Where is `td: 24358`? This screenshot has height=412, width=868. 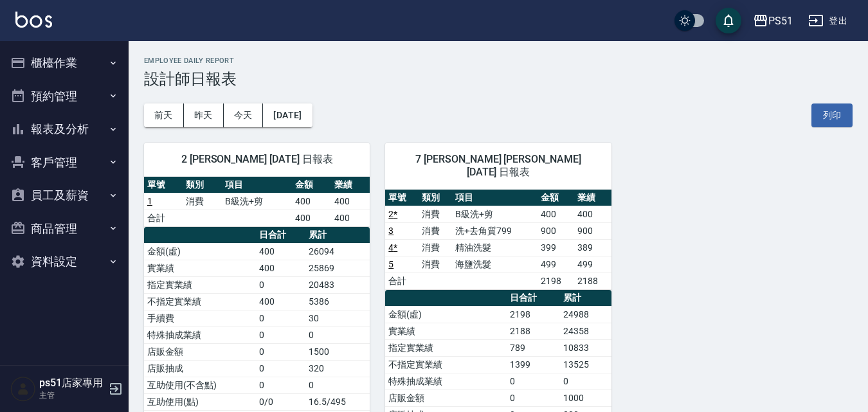 td: 24358 is located at coordinates (586, 331).